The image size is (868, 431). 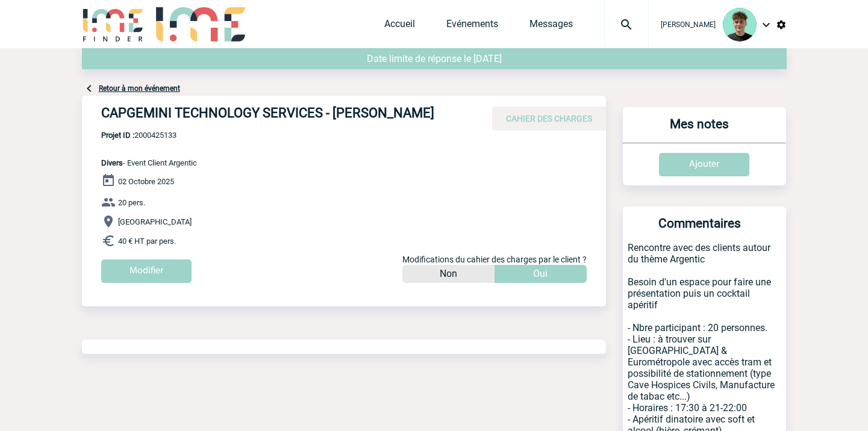 What do you see at coordinates (549, 119) in the screenshot?
I see `span: CAHIER DES CHARGES` at bounding box center [549, 119].